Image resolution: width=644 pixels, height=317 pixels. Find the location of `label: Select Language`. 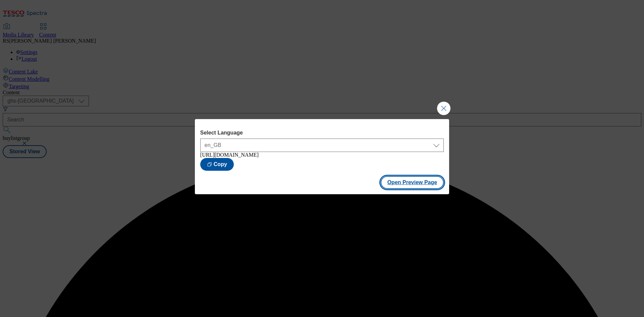

label: Select Language is located at coordinates (322, 133).